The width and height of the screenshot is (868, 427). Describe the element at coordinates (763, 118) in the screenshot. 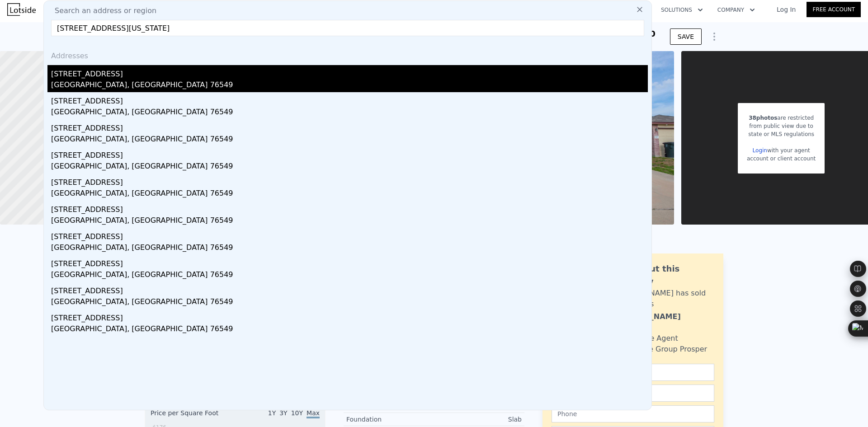

I see `span: 38 photos` at that location.